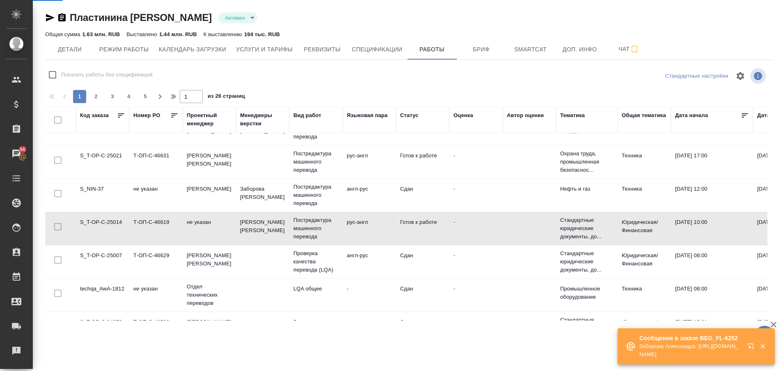 The width and height of the screenshot is (783, 371). Describe the element at coordinates (103, 261) in the screenshot. I see `td: S_T-OP-C-25007` at that location.